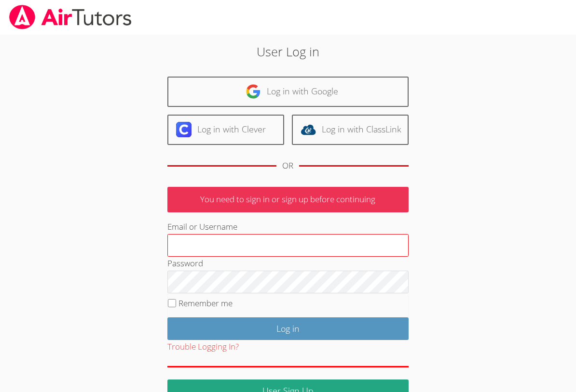  I want to click on p: You need to sign in or sign up before continuing, so click(288, 199).